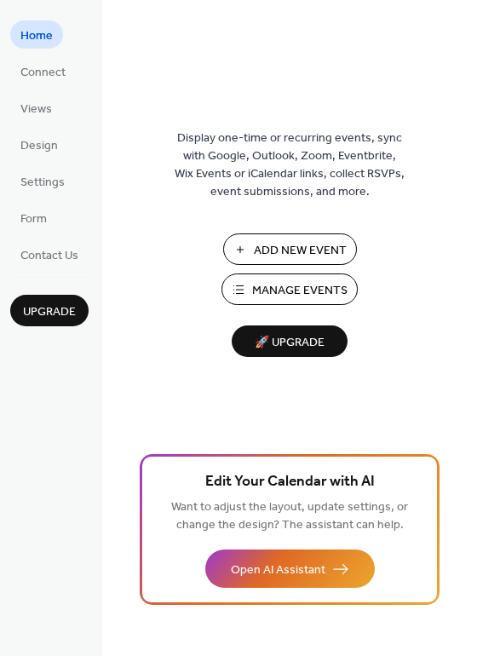 The width and height of the screenshot is (477, 656). I want to click on a: Views, so click(36, 107).